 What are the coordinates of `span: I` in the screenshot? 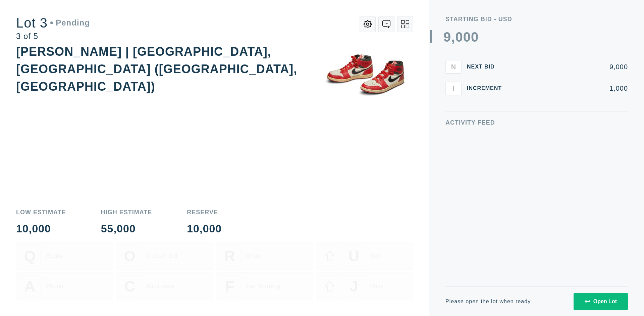 It's located at (453, 88).